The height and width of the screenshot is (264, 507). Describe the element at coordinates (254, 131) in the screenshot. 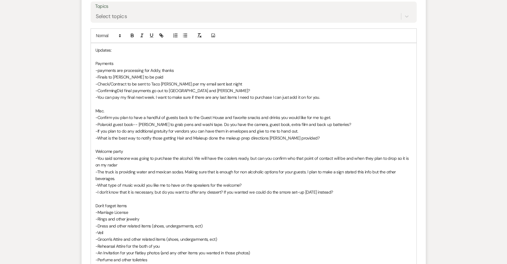

I see `p: -If you plan to do any additional gratuity for vendors you can have them in envelopes and give to...` at that location.